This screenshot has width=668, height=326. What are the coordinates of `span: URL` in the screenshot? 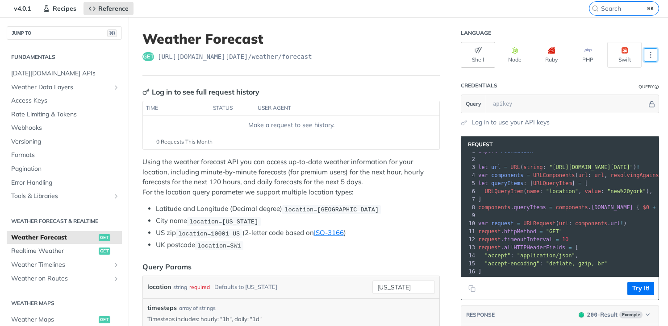 It's located at (515, 167).